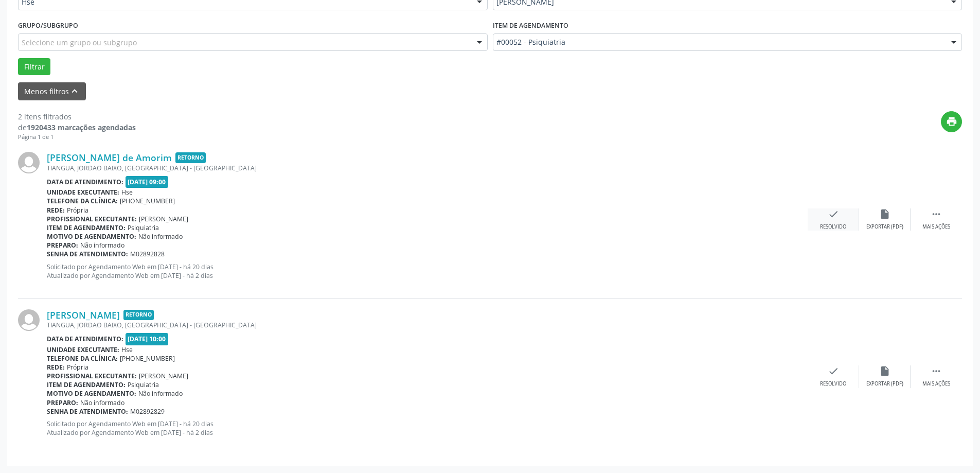 This screenshot has width=980, height=473. I want to click on button: Menos filtroskeyboard_arrow_up, so click(52, 91).